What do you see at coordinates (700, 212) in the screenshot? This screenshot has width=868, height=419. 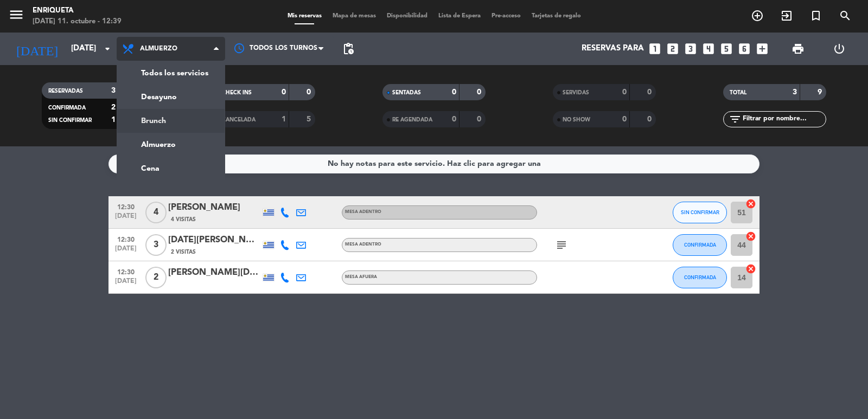 I see `button: SIN CONFIRMAR` at bounding box center [700, 212].